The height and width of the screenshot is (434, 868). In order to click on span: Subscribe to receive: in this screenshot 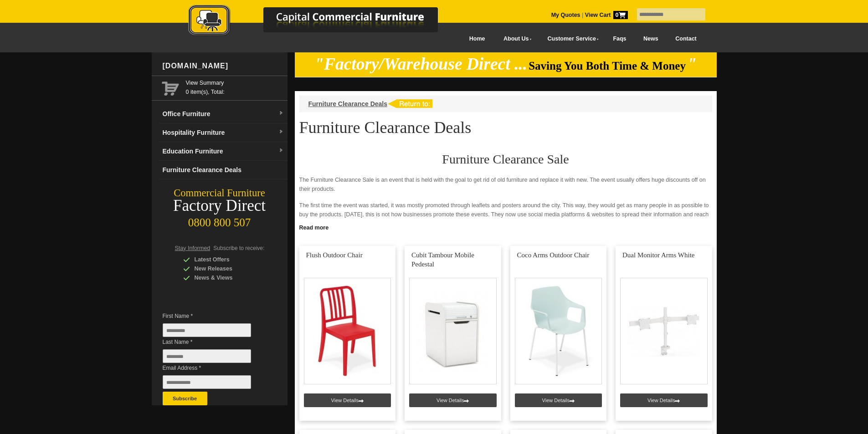, I will do `click(239, 248)`.